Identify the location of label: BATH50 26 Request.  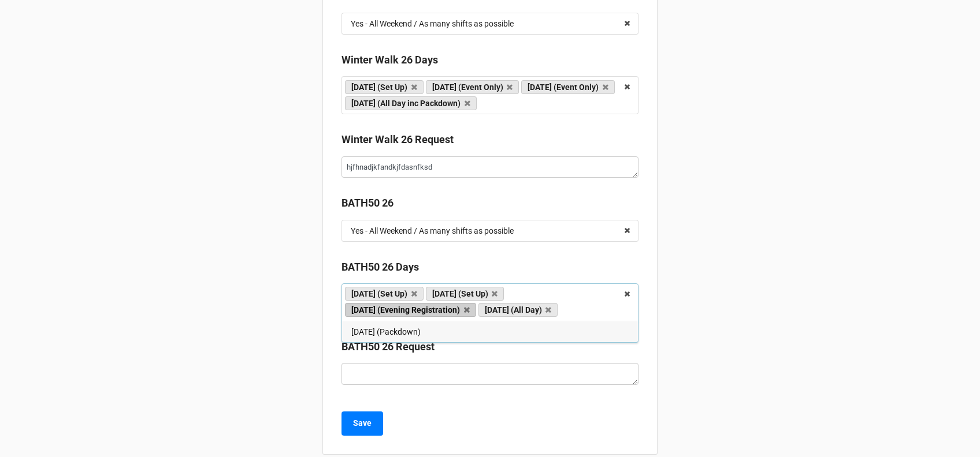
(388, 347).